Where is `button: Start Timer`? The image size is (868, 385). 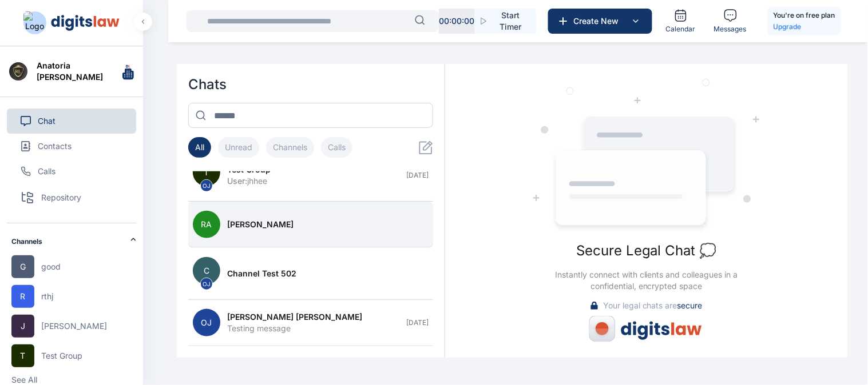 button: Start Timer is located at coordinates (505, 21).